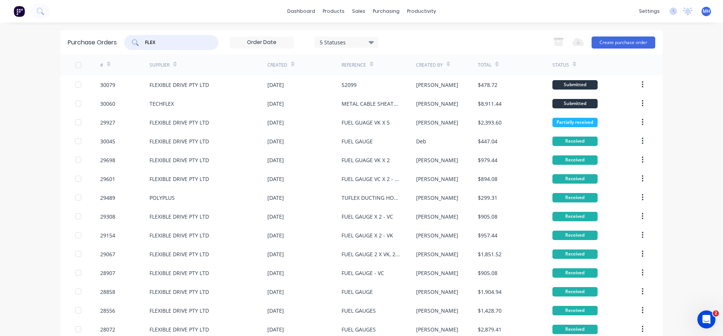  I want to click on div: FUEL GUAGE VK X 2, so click(365, 160).